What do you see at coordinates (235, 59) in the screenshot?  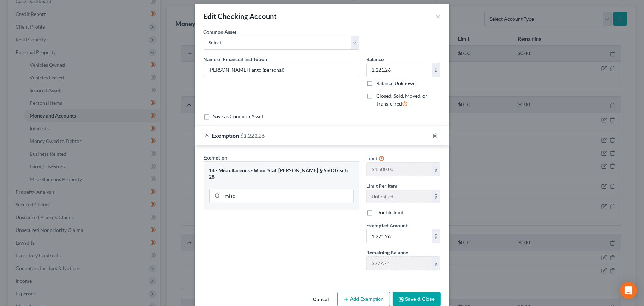 I see `span: Name of Financial Institution` at bounding box center [235, 59].